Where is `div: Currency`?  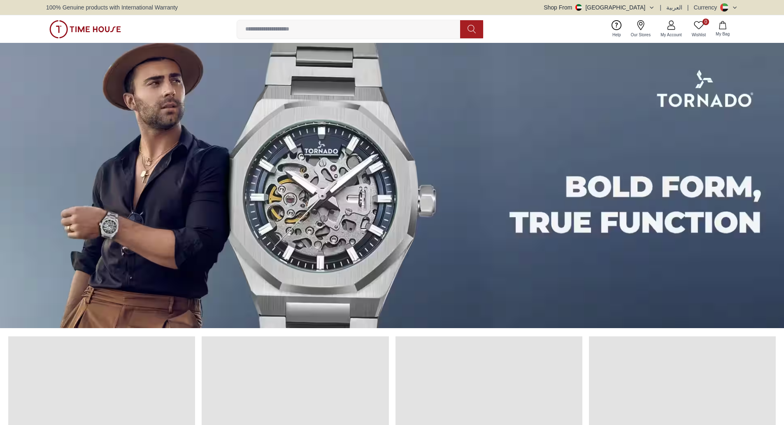
div: Currency is located at coordinates (707, 7).